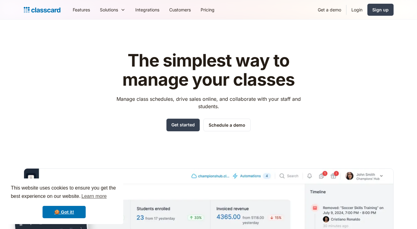  I want to click on a: home, so click(42, 10).